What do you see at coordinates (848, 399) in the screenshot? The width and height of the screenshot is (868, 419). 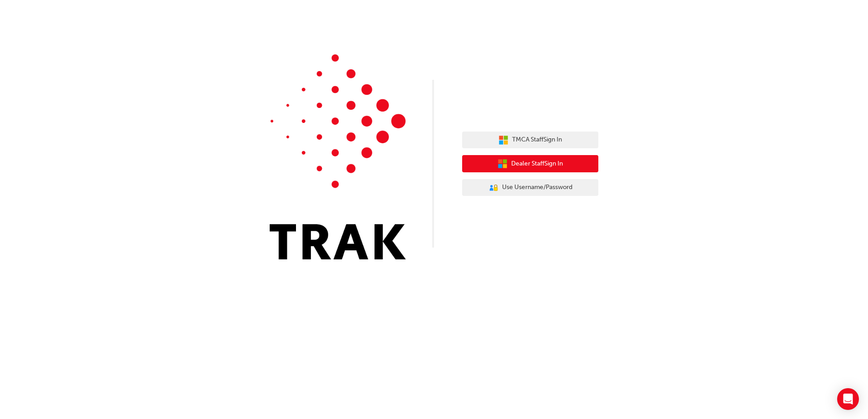 I see `div: Open Intercom Messenger` at bounding box center [848, 399].